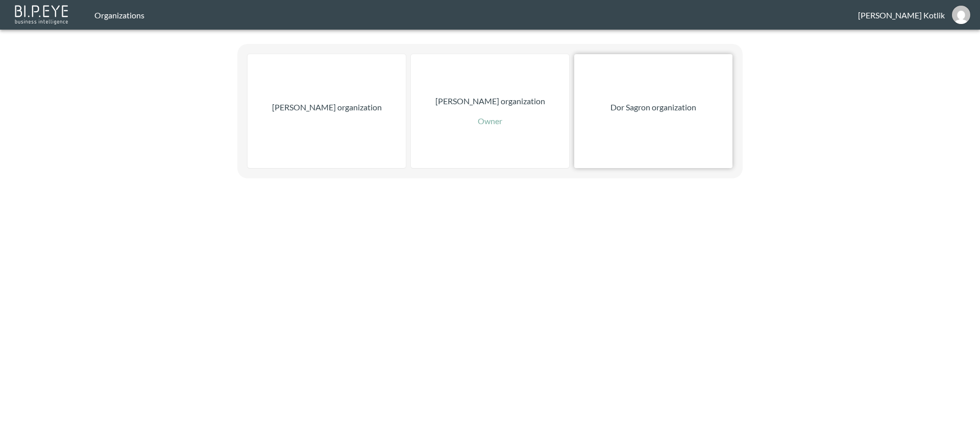 The height and width of the screenshot is (444, 980). Describe the element at coordinates (962, 15) in the screenshot. I see `button: dinak@ibi.co.il` at that location.